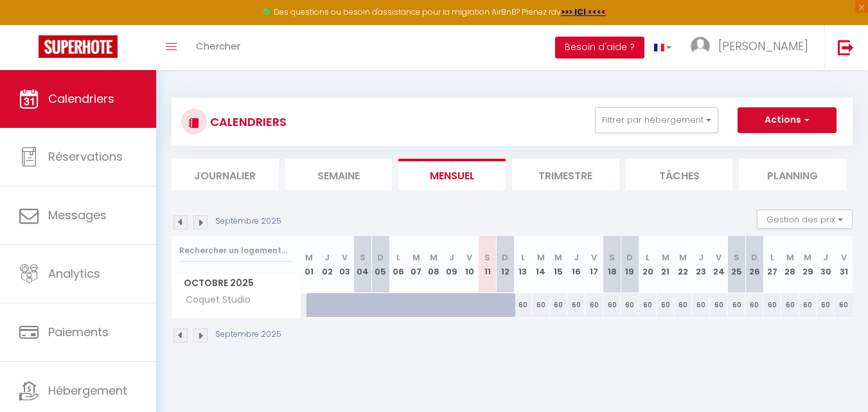 This screenshot has height=412, width=868. What do you see at coordinates (595, 265) in the screenshot?
I see `th: 17` at bounding box center [595, 265].